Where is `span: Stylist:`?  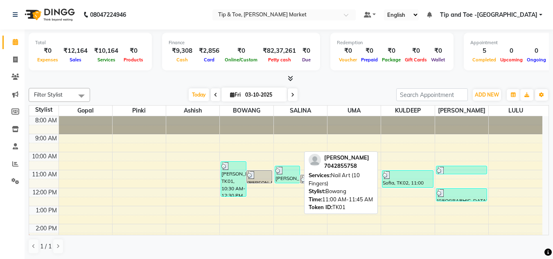
span: Stylist: is located at coordinates (317, 191).